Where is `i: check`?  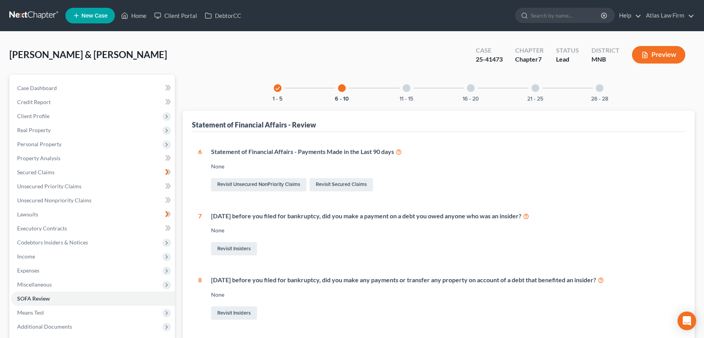
i: check is located at coordinates (278, 88).